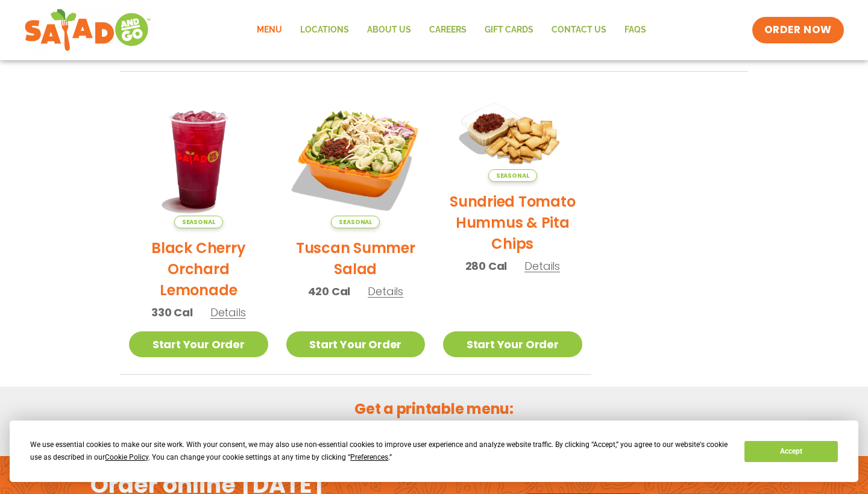  What do you see at coordinates (329, 291) in the screenshot?
I see `span: 420 Cal` at bounding box center [329, 291].